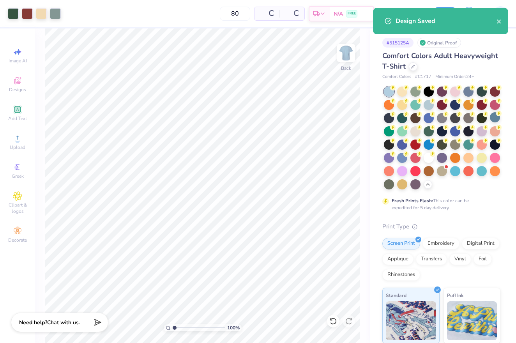 Image resolution: width=516 pixels, height=343 pixels. I want to click on span: Decorate, so click(18, 240).